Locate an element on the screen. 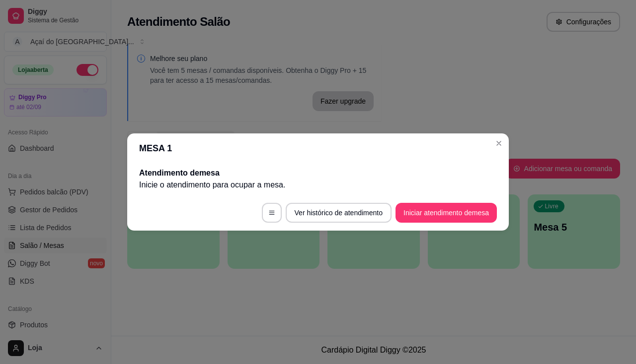 The image size is (636, 364). p: Inicie o atendimento para ocupar a mesa . is located at coordinates (318, 185).